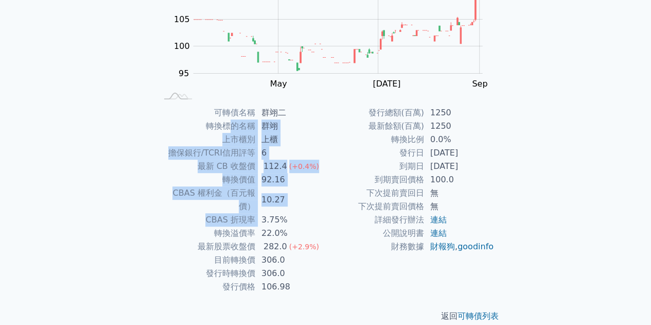 The width and height of the screenshot is (651, 325). Describe the element at coordinates (206, 220) in the screenshot. I see `td: CBAS 折現率` at that location.